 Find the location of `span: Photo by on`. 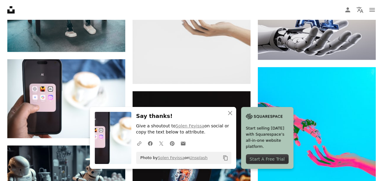

span: Photo by on is located at coordinates (173, 158).